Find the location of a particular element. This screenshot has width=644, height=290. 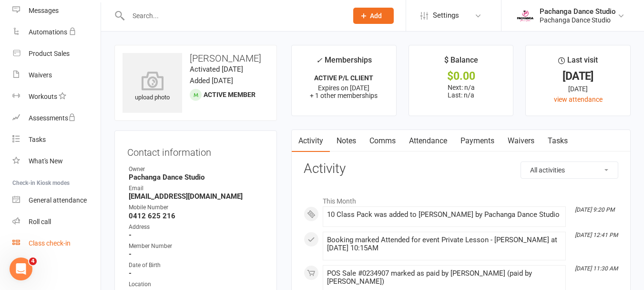

button: Add is located at coordinates (373, 16).